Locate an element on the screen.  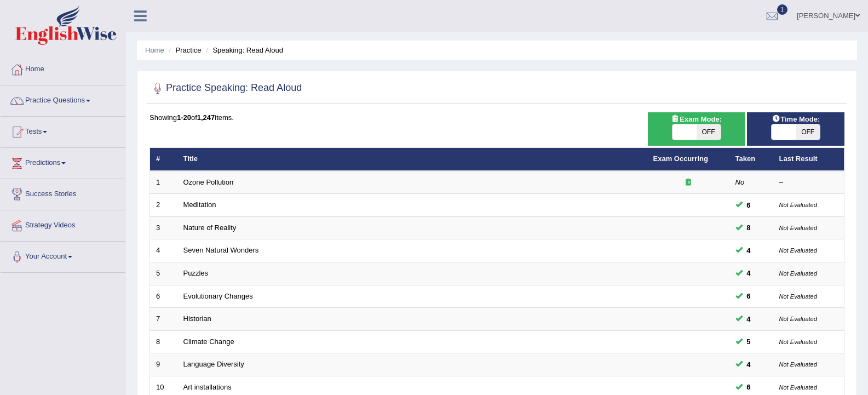
a: Evolutionary Changes is located at coordinates (218, 296).